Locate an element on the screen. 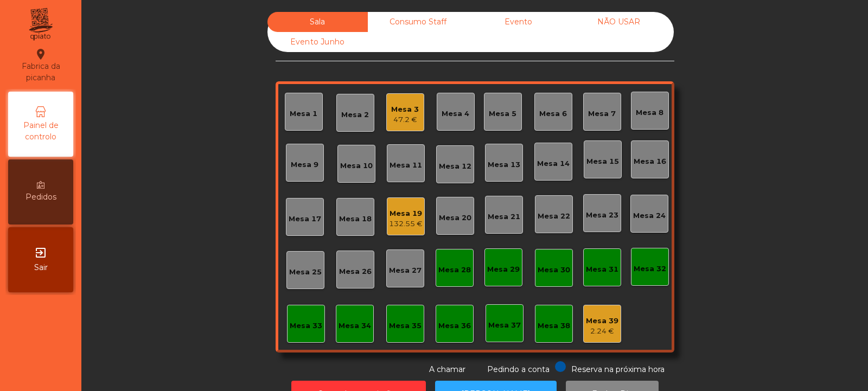 The image size is (868, 391). div: Mesa 16 is located at coordinates (650, 161).